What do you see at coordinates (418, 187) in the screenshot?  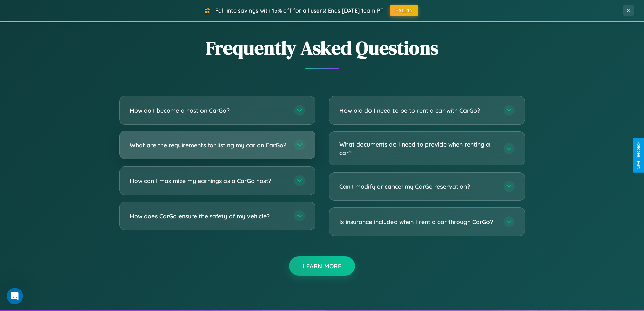 I see `h3: Can I modify or cancel my CarGo reservation?` at bounding box center [418, 187].